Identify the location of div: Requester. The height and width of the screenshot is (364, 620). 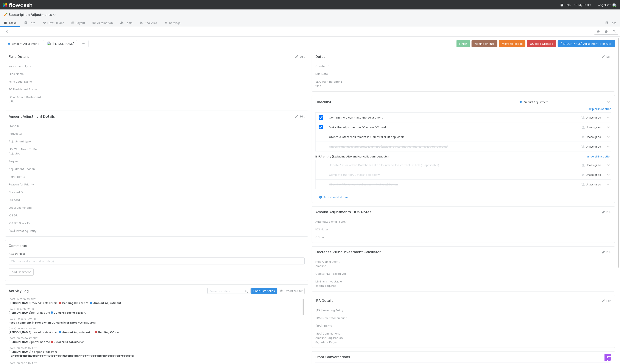
(25, 134).